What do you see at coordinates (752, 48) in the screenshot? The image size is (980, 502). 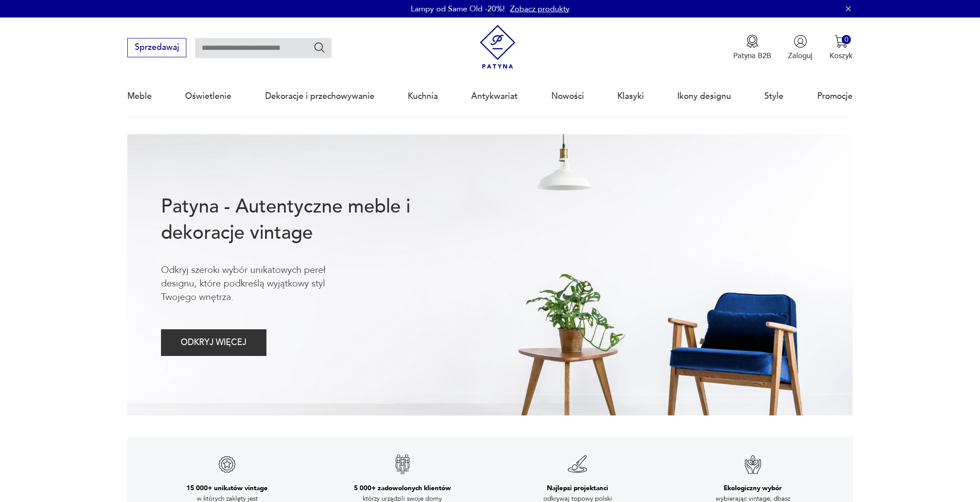 I see `a: Ikona medaluPatyna B2B` at bounding box center [752, 48].